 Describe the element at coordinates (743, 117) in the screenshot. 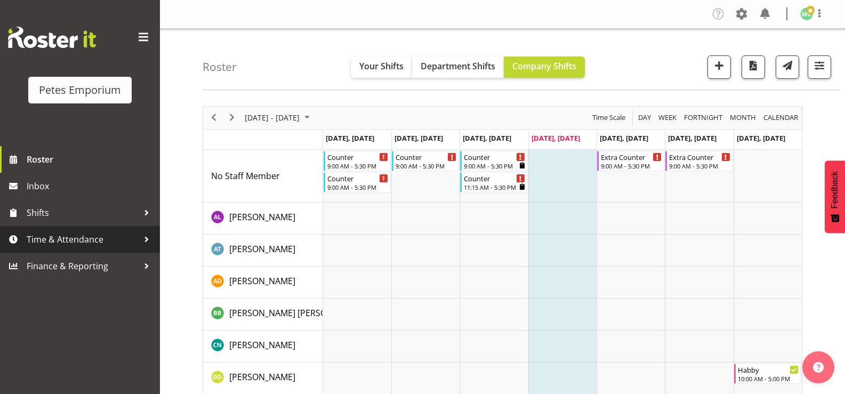

I see `span: Month` at that location.